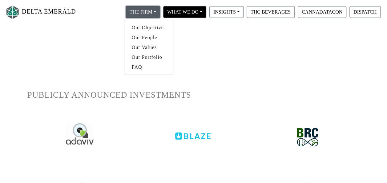  What do you see at coordinates (149, 47) in the screenshot?
I see `div: THE FIRM` at bounding box center [149, 47].